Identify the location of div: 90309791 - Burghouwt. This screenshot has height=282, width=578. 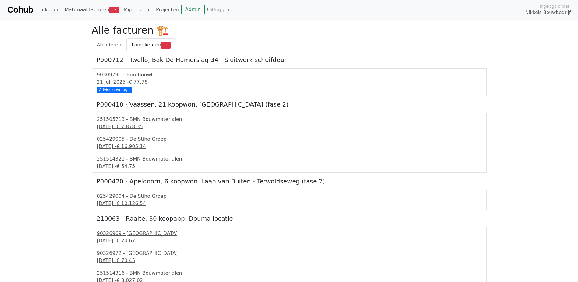
(289, 75).